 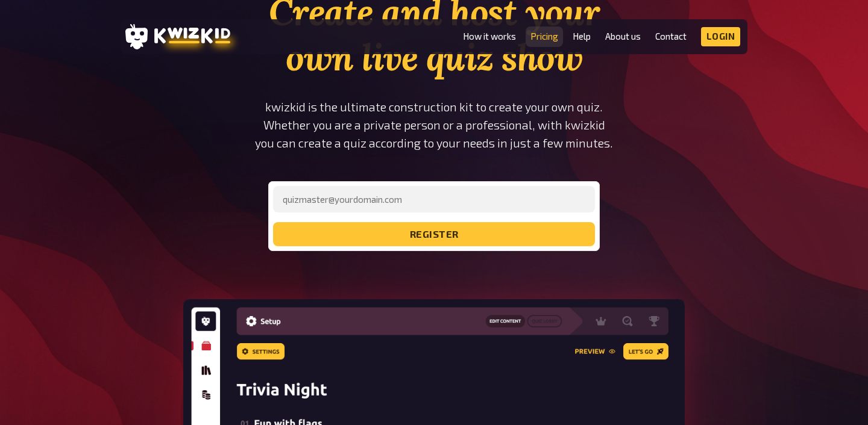 What do you see at coordinates (489, 36) in the screenshot?
I see `a: How it works` at bounding box center [489, 36].